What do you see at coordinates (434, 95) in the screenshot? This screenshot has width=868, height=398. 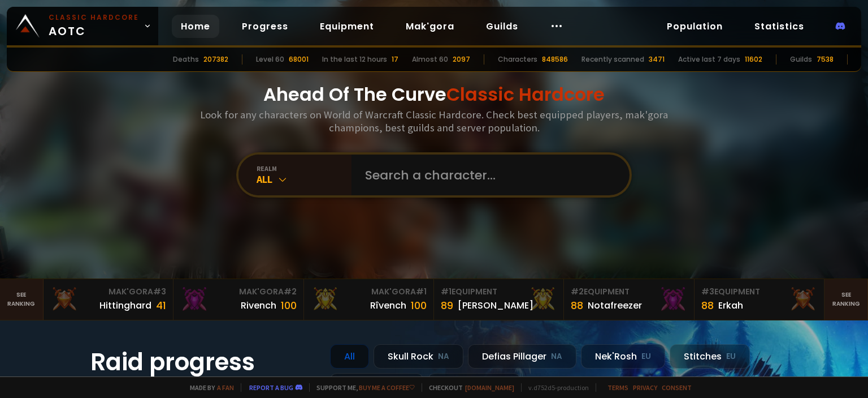 I see `h1: Ahead Of The Curve` at bounding box center [434, 95].